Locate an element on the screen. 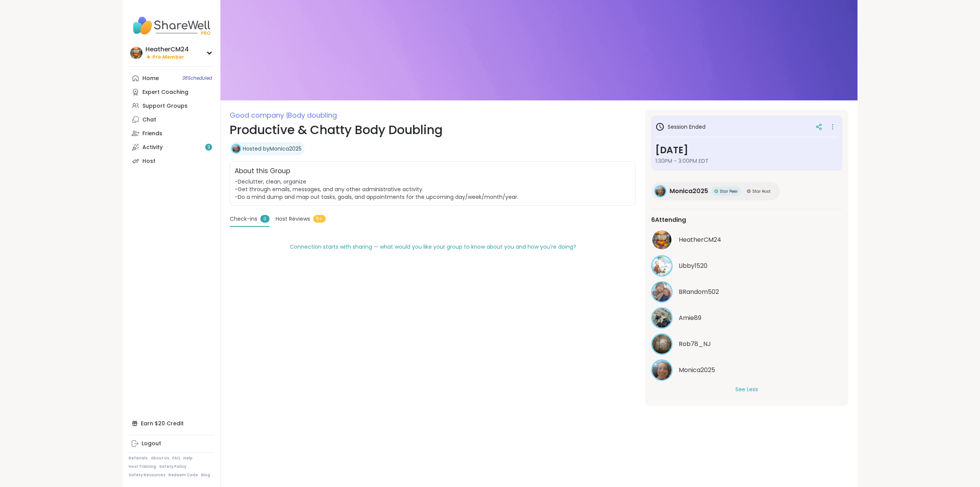  a: Blog is located at coordinates (205, 475).